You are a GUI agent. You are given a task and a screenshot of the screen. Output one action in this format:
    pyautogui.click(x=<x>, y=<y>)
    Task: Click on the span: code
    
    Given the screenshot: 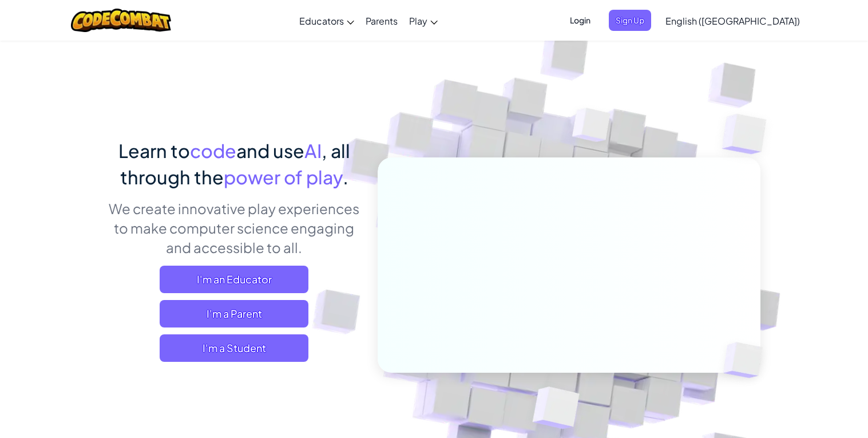 What is the action you would take?
    pyautogui.click(x=213, y=151)
    